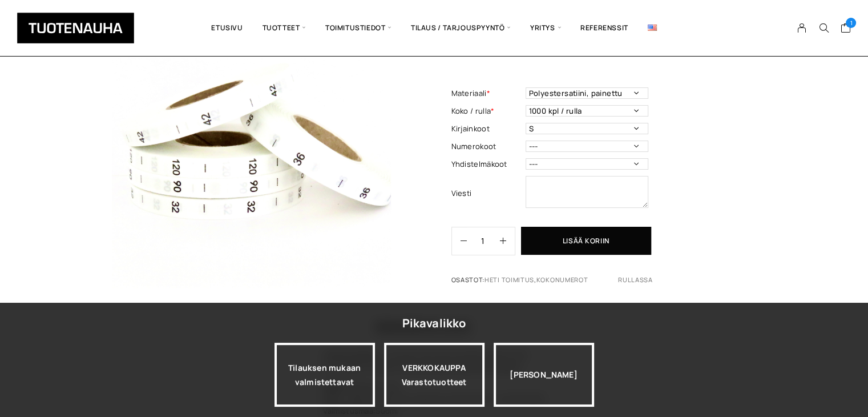 The width and height of the screenshot is (868, 417). Describe the element at coordinates (483, 241) in the screenshot. I see `input: Määrä` at that location.